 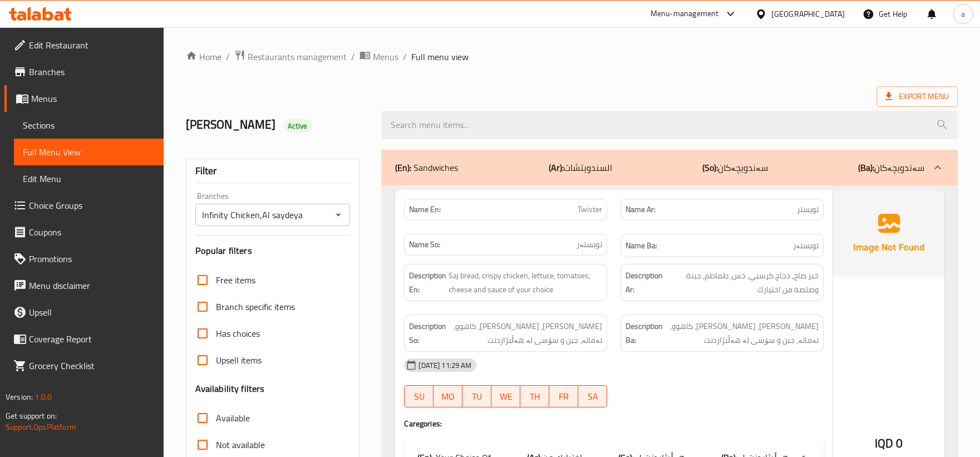 I want to click on span: TH, so click(x=534, y=396).